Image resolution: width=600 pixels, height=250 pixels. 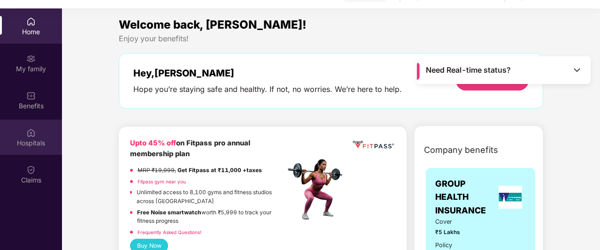 I want to click on strong: Free Noise smartwatch, so click(x=169, y=213).